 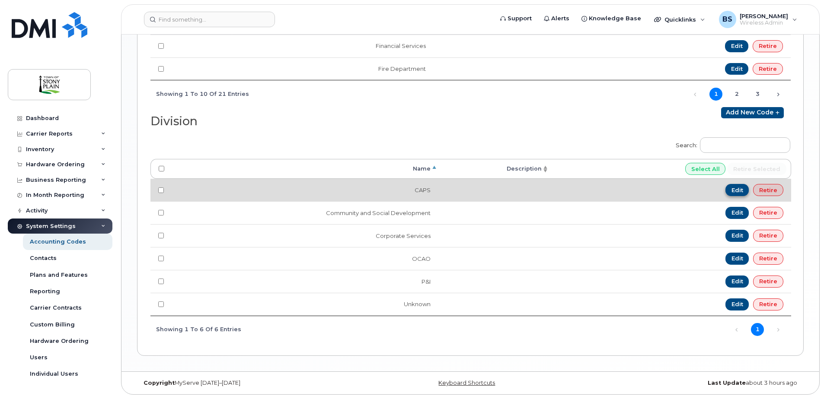 What do you see at coordinates (307, 121) in the screenshot?
I see `h2: Division` at bounding box center [307, 121].